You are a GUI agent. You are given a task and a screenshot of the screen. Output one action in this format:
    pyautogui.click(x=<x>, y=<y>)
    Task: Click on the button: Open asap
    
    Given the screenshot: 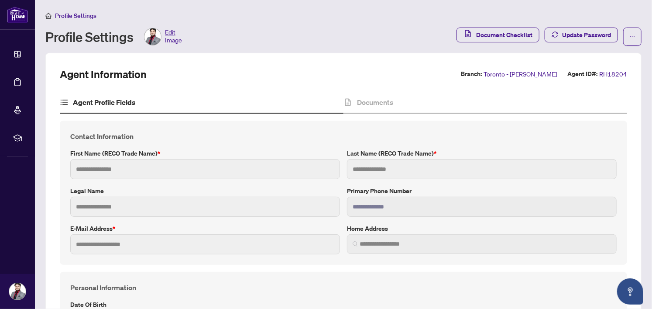 What is the action you would take?
    pyautogui.click(x=631, y=291)
    